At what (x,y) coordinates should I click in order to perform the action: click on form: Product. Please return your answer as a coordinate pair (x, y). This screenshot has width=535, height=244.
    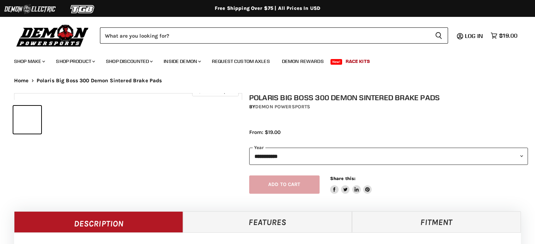
    Looking at the image, I should click on (274, 36).